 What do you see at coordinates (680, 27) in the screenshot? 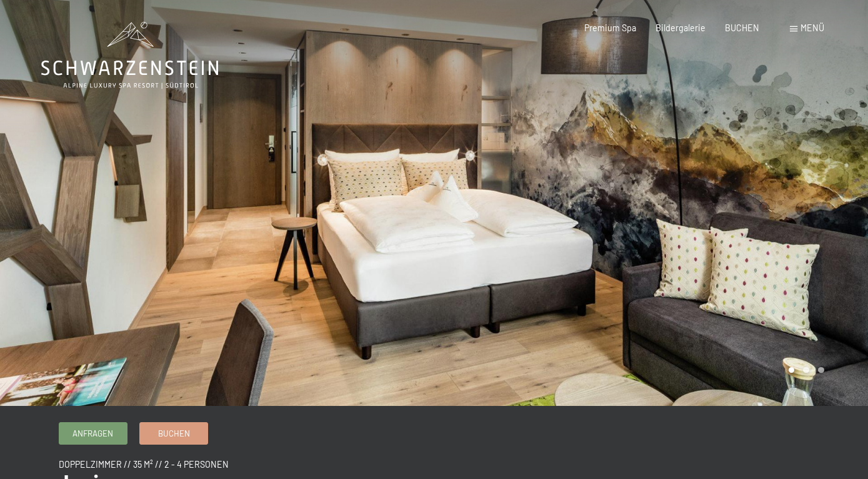
I see `span: Bildergalerie` at bounding box center [680, 27].